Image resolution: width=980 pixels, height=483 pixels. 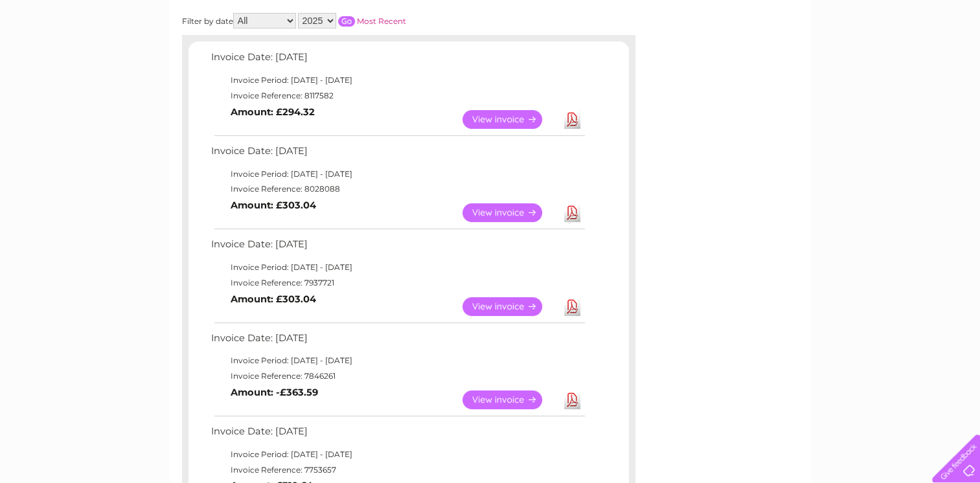 I want to click on b: Amount: £294.32, so click(x=272, y=112).